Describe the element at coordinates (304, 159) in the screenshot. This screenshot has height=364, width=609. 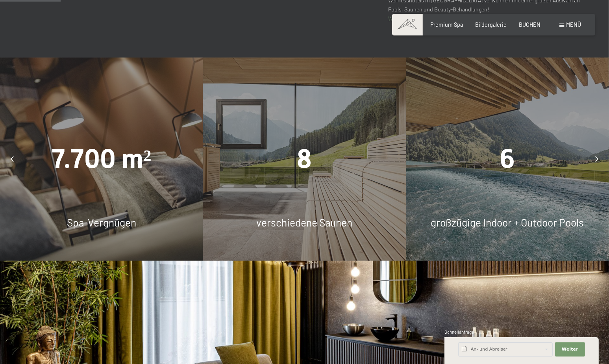
I see `span: 8` at that location.